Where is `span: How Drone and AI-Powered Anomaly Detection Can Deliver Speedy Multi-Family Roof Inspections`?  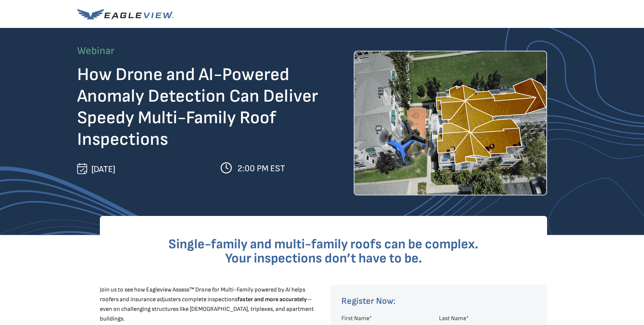 span: How Drone and AI-Powered Anomaly Detection Can Deliver Speedy Multi-Family Roof Inspections is located at coordinates (198, 107).